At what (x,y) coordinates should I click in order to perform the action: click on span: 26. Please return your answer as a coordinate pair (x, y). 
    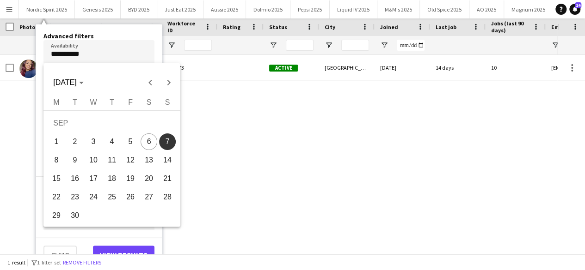
    Looking at the image, I should click on (130, 197).